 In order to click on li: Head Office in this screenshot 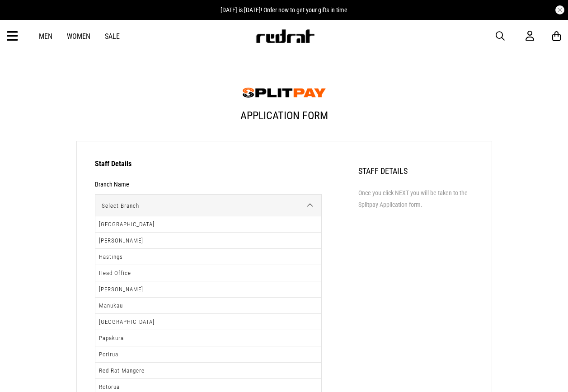, I will do `click(208, 273)`.